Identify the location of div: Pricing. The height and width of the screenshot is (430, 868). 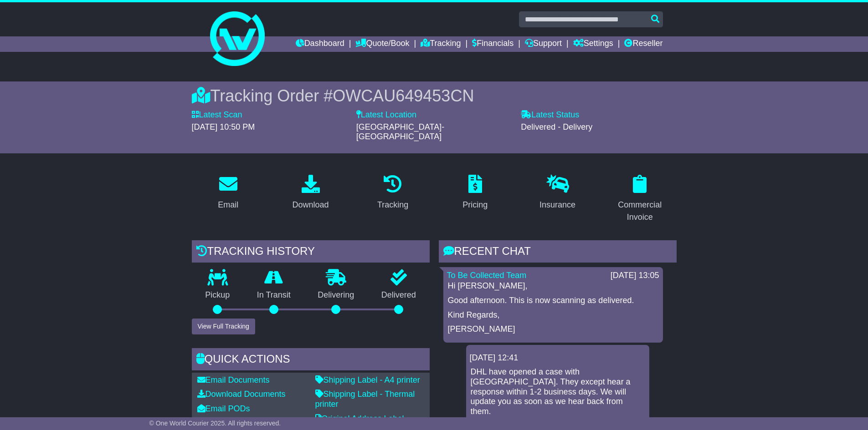
(474, 205).